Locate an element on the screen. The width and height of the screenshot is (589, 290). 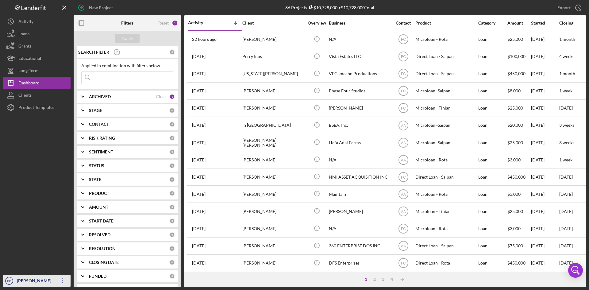
div: Dashboard is located at coordinates (29, 83).